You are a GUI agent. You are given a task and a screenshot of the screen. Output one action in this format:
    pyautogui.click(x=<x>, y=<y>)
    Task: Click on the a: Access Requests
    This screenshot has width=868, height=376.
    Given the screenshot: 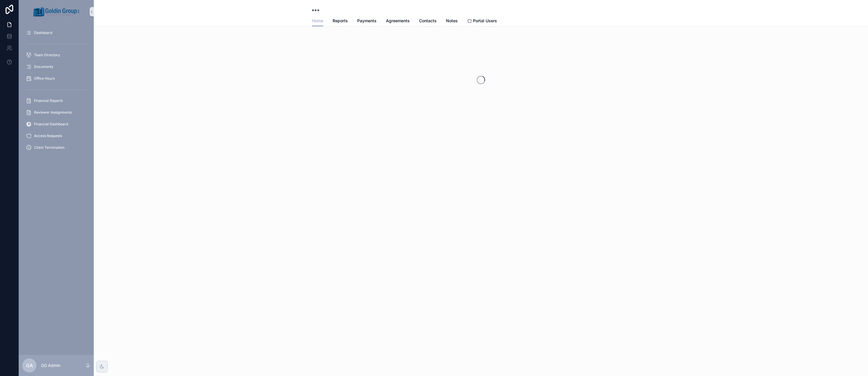 What is the action you would take?
    pyautogui.click(x=56, y=136)
    